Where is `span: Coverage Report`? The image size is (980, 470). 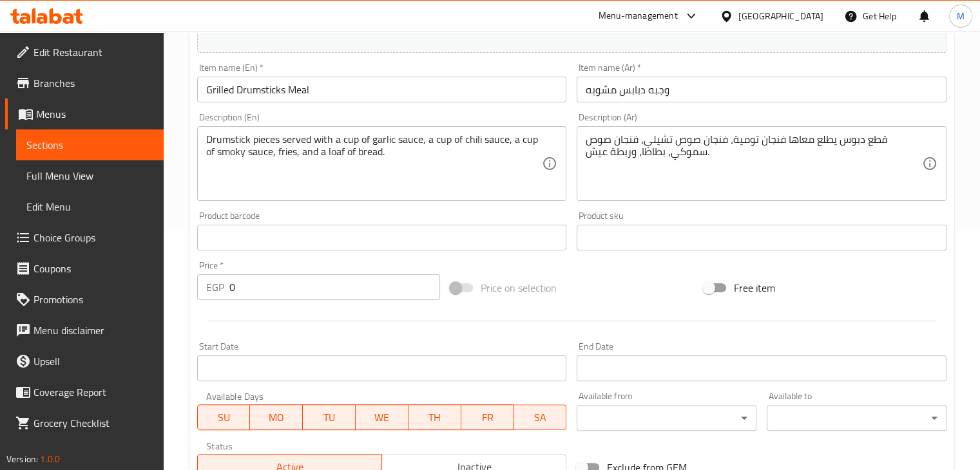
span: Coverage Report is located at coordinates (93, 392).